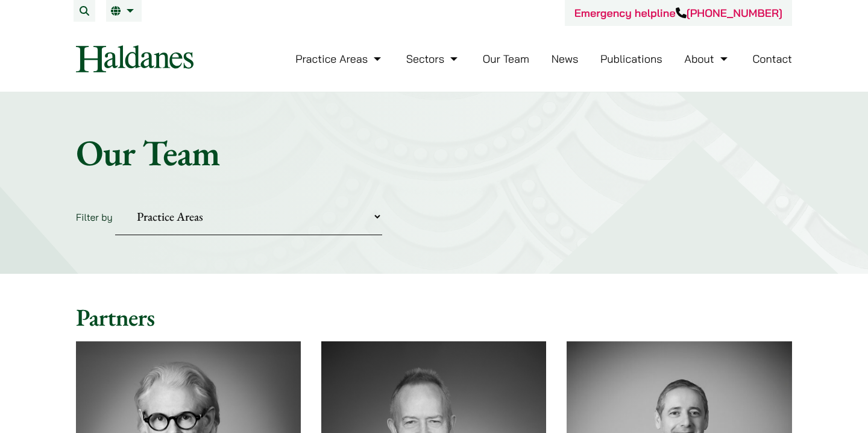 This screenshot has height=433, width=868. What do you see at coordinates (707, 58) in the screenshot?
I see `a: About` at bounding box center [707, 58].